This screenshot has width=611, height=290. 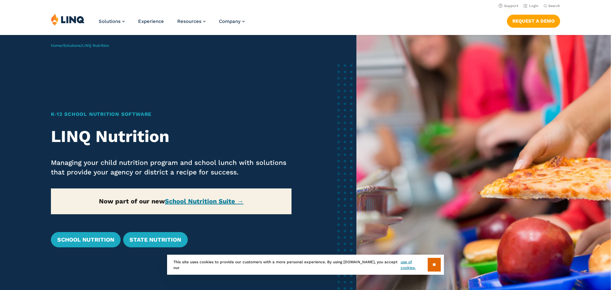 I want to click on a: Login, so click(x=531, y=6).